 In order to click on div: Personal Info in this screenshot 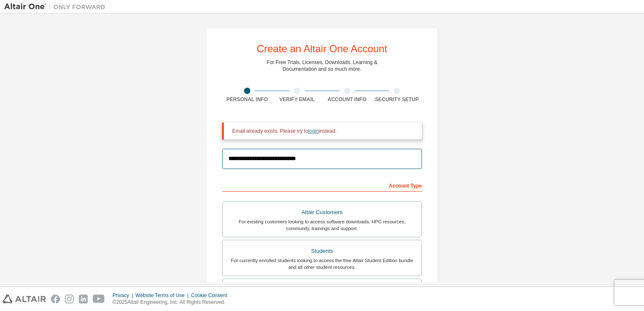, I will do `click(247, 99)`.